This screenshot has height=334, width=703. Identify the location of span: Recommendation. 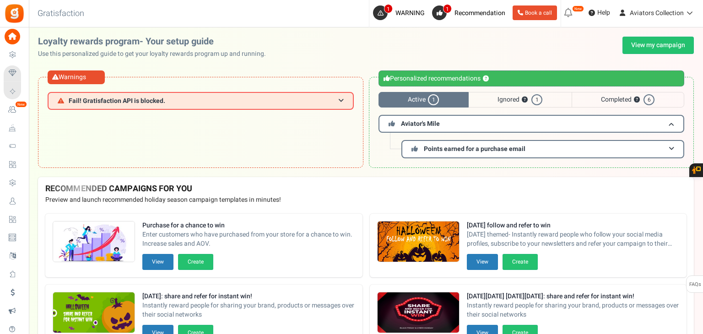
(480, 13).